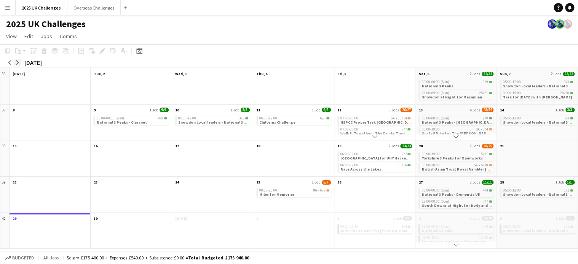  Describe the element at coordinates (14, 146) in the screenshot. I see `span: 15` at that location.